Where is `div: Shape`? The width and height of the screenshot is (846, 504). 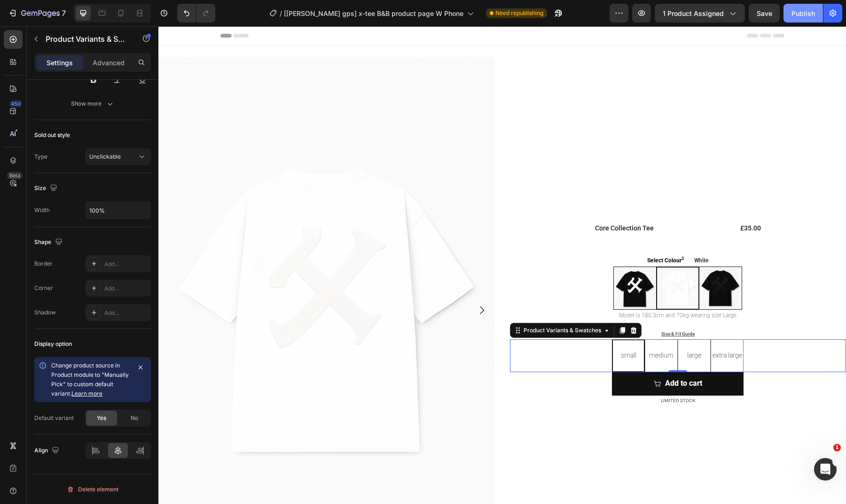 div: Shape is located at coordinates (49, 242).